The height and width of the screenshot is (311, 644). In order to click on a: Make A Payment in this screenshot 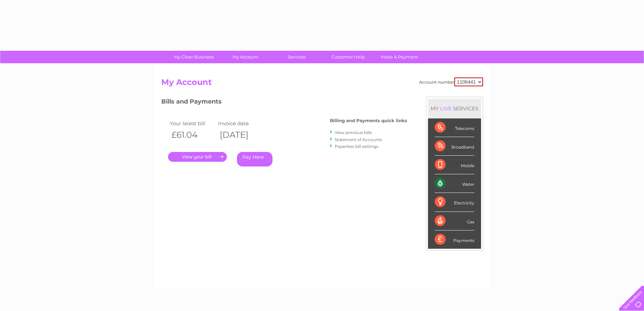, I will do `click(399, 57)`.